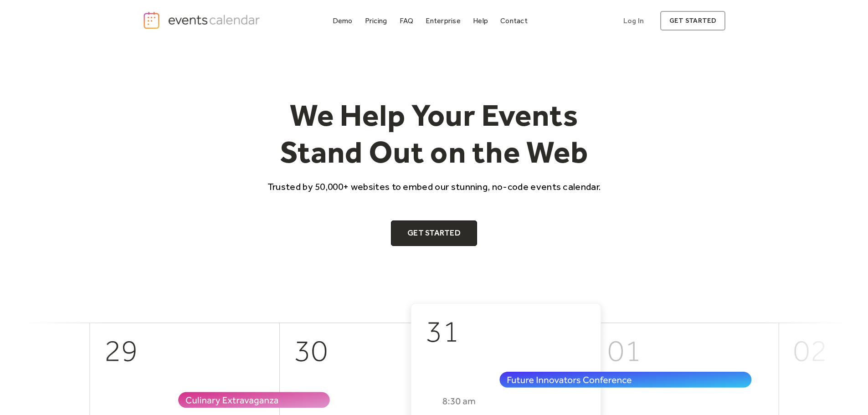 The width and height of the screenshot is (868, 415). Describe the element at coordinates (692, 21) in the screenshot. I see `a: get started` at that location.